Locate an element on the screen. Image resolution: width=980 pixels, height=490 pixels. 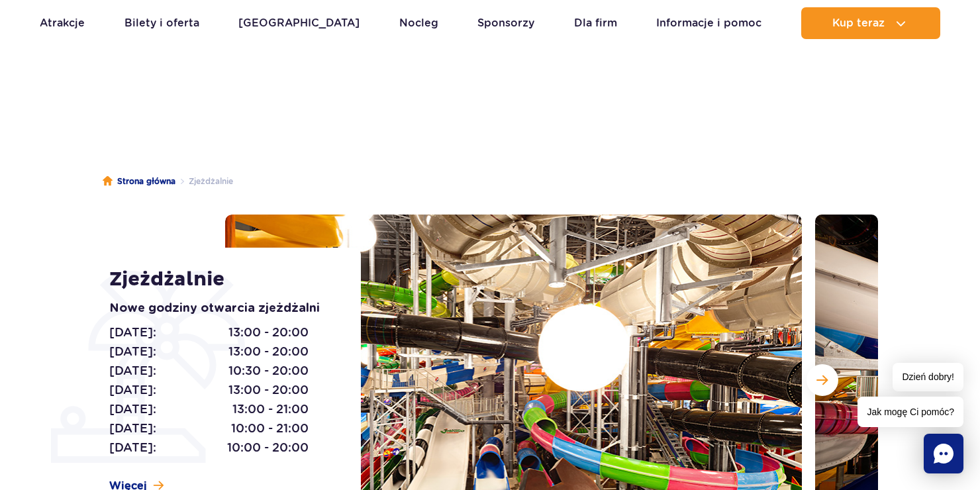
button: Następny slajd is located at coordinates (822, 380).